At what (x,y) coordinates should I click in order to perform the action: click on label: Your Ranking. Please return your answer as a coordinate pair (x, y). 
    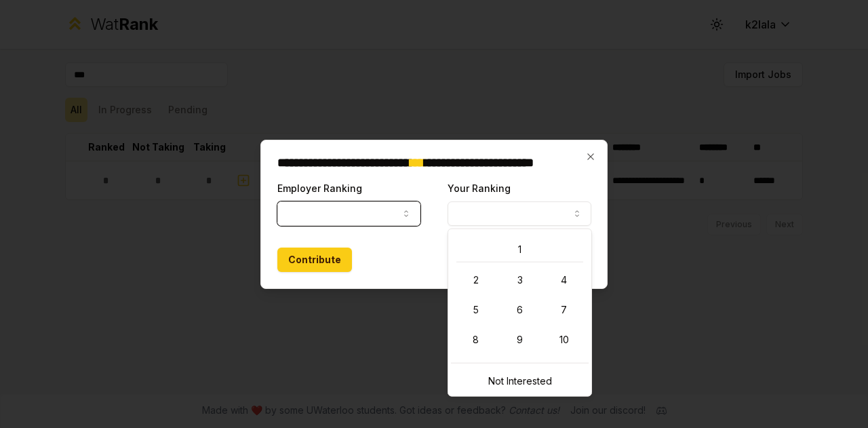
    Looking at the image, I should click on (479, 188).